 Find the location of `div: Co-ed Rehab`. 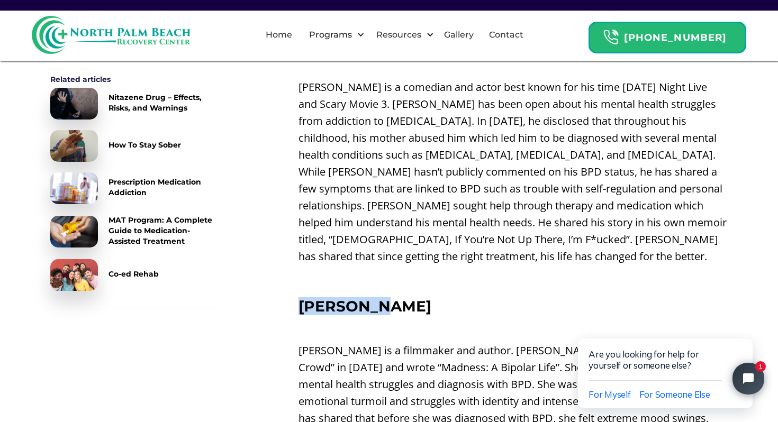

div: Co-ed Rehab is located at coordinates (133, 274).